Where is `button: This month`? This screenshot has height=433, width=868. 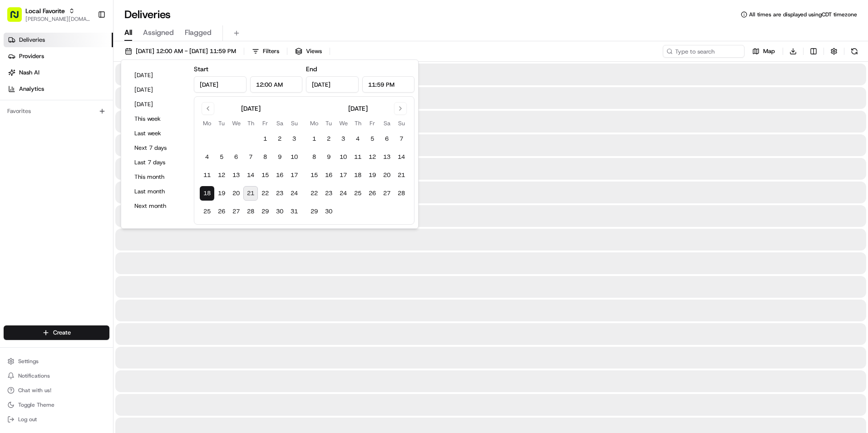 button: This month is located at coordinates (158, 177).